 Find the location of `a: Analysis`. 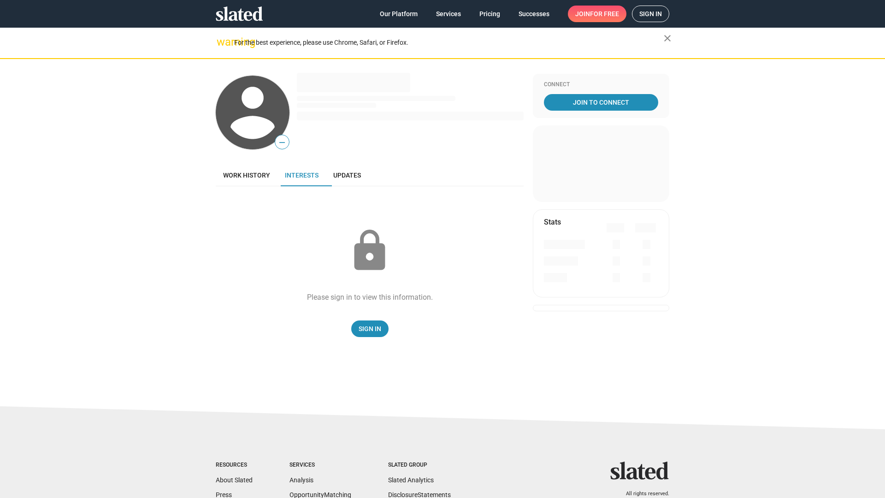

a: Analysis is located at coordinates (301, 480).